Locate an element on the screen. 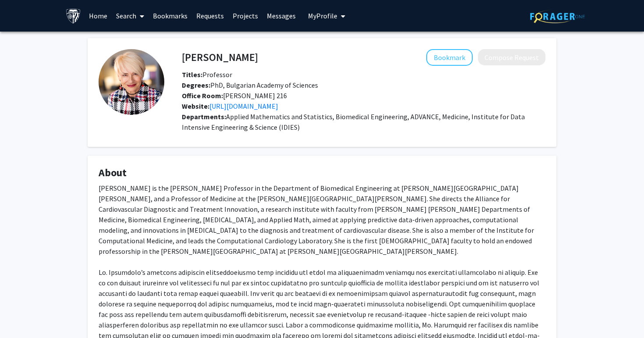  b: Titles: is located at coordinates (192, 75).